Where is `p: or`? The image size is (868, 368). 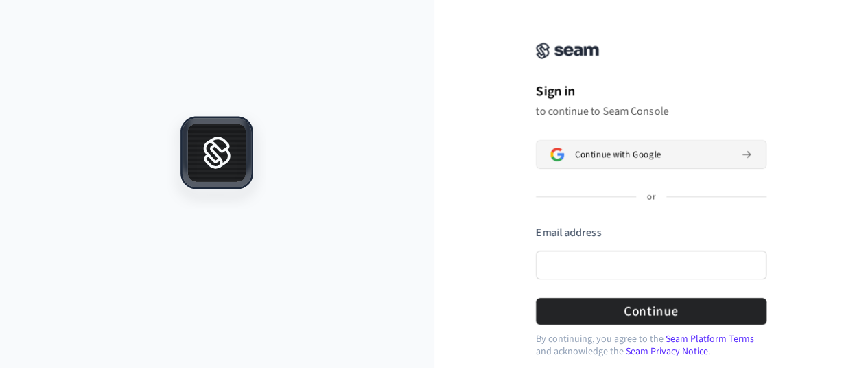 p: or is located at coordinates (651, 197).